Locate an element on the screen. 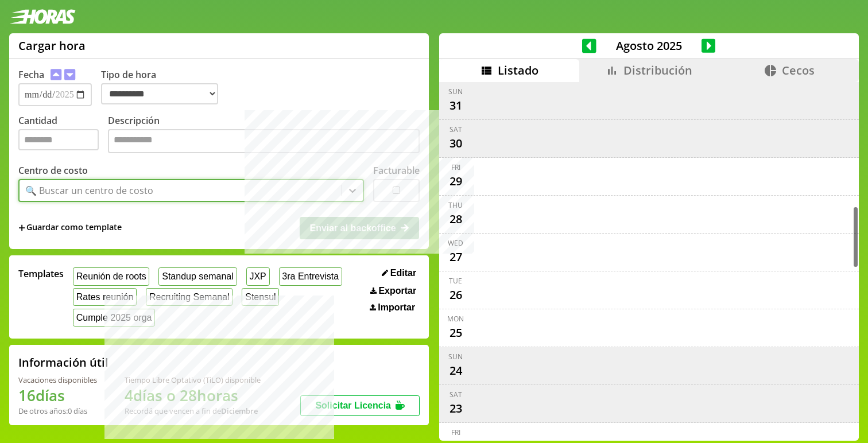 This screenshot has width=868, height=443. div: Mon is located at coordinates (455, 318).